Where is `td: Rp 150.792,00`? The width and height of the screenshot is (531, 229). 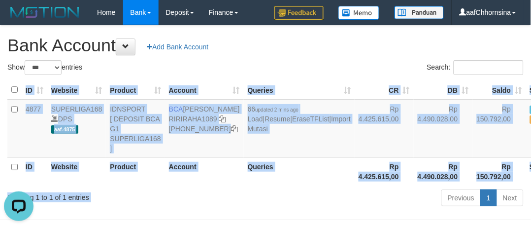
td: Rp 150.792,00 is located at coordinates (500, 129).